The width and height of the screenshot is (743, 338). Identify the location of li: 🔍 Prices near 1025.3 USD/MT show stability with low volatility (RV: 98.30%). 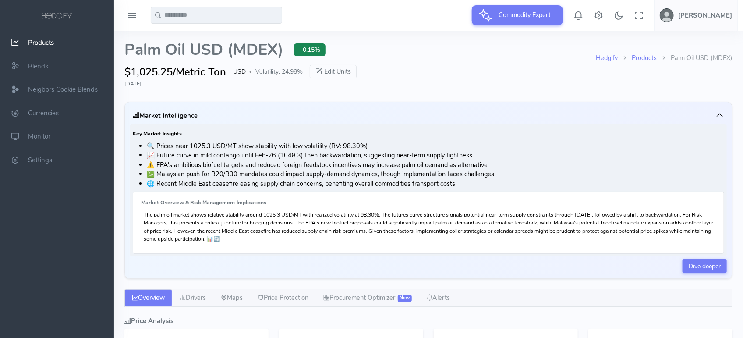
(435, 146).